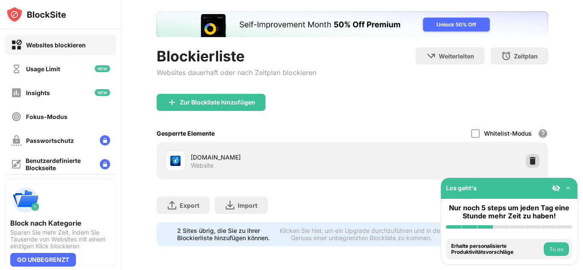  Describe the element at coordinates (61, 239) in the screenshot. I see `div: Sparen Sie mehr Zeit, indem Sie Tausende von Websites mit einem einzigen Klick blockieren` at that location.